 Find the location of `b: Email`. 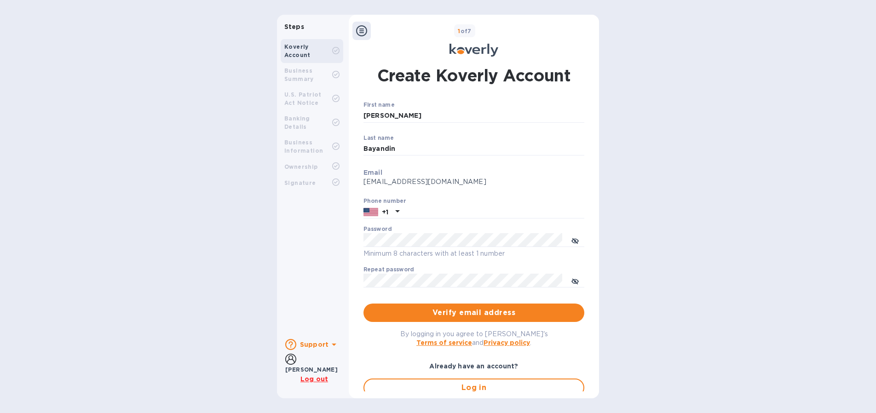

b: Email is located at coordinates (373, 173).